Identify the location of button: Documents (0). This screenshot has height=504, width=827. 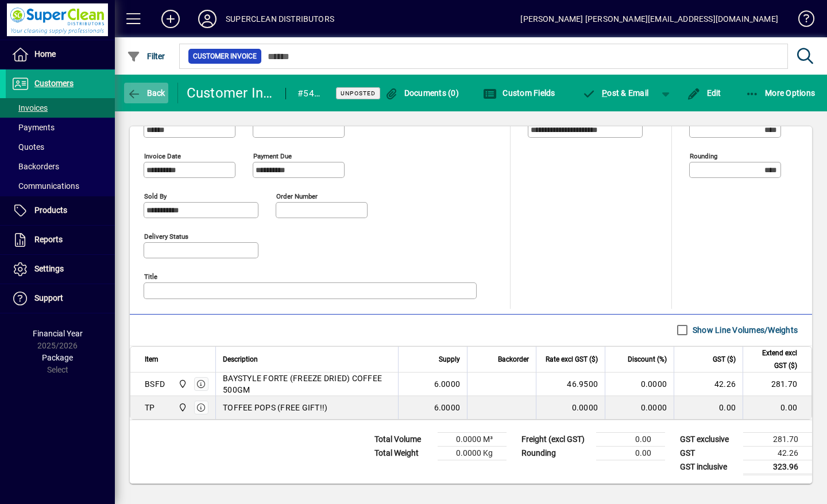
(421, 93).